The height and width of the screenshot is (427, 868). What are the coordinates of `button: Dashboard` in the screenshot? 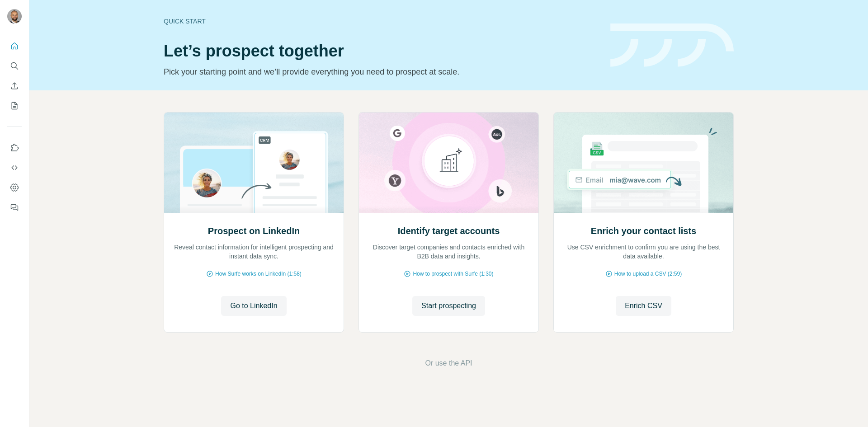 It's located at (14, 187).